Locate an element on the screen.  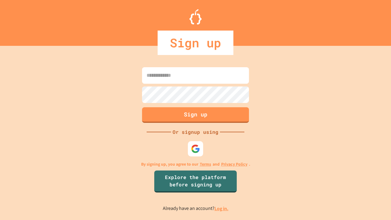
button: Sign up is located at coordinates (196, 115).